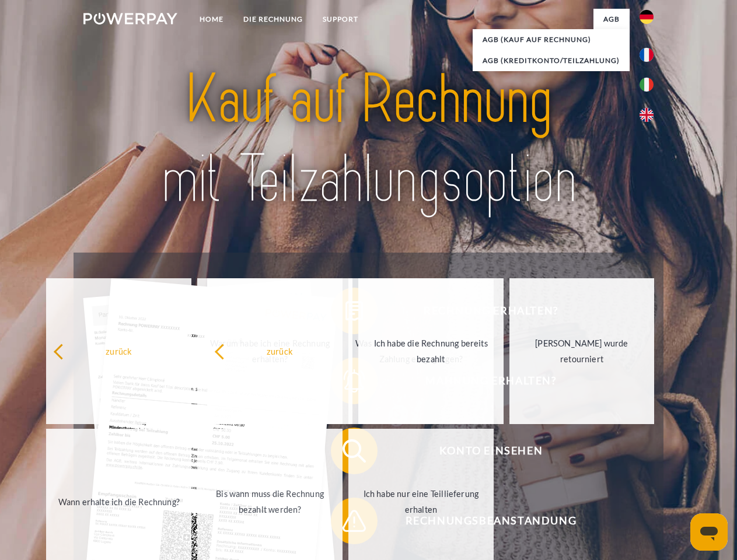  What do you see at coordinates (421, 502) in the screenshot?
I see `div: Ich habe nur eine Teillieferung erhalten` at bounding box center [421, 502].